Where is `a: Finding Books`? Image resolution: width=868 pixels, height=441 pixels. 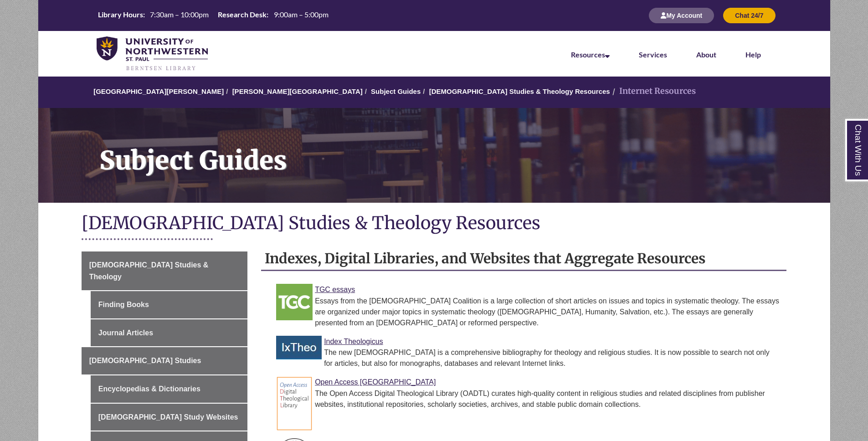
a: Finding Books is located at coordinates (169, 305).